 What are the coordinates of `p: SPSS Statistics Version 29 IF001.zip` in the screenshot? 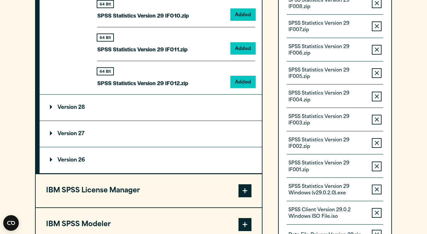 It's located at (327, 166).